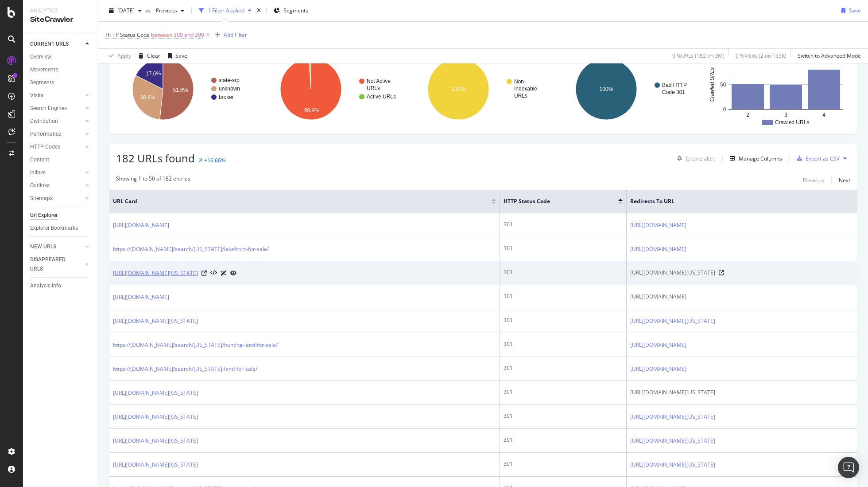 The width and height of the screenshot is (868, 487). Describe the element at coordinates (291, 11) in the screenshot. I see `button: Segments` at that location.